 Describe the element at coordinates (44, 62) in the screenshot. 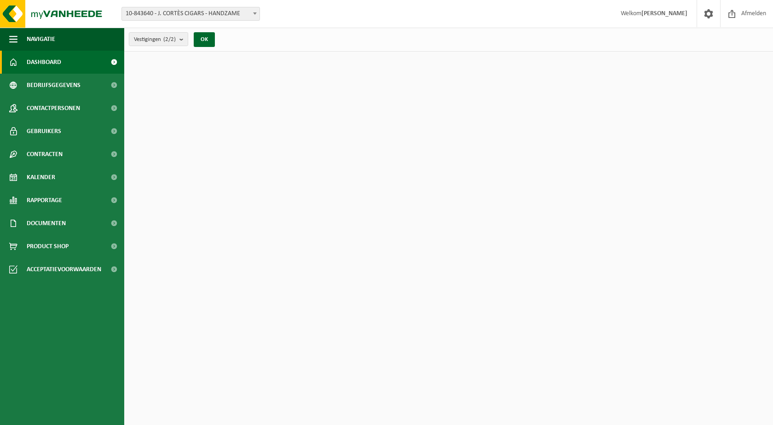

I see `span: Dashboard` at that location.